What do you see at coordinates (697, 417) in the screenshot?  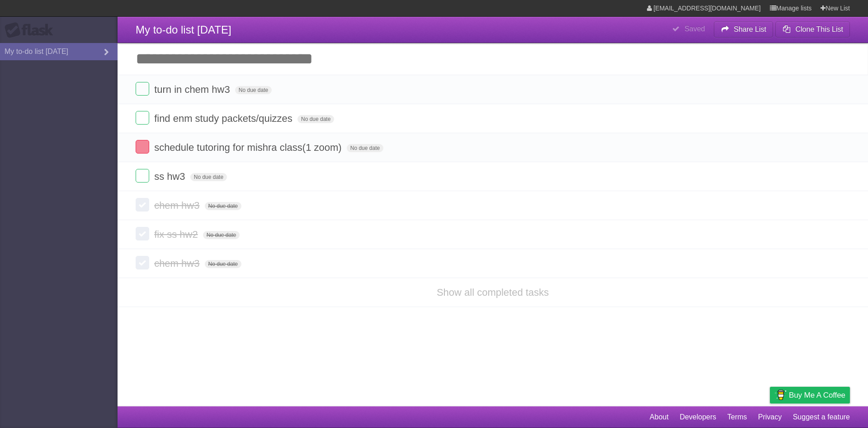 I see `a: Developers` at bounding box center [697, 417].